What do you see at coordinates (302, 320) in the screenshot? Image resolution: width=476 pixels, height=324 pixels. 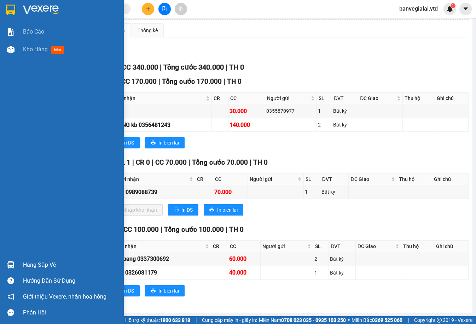 I see `span: Miền Nam` at bounding box center [302, 320].